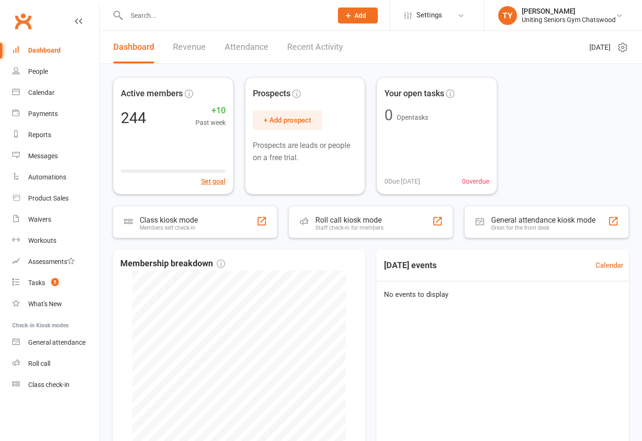 The width and height of the screenshot is (642, 441). Describe the element at coordinates (45, 304) in the screenshot. I see `div: What's New` at that location.